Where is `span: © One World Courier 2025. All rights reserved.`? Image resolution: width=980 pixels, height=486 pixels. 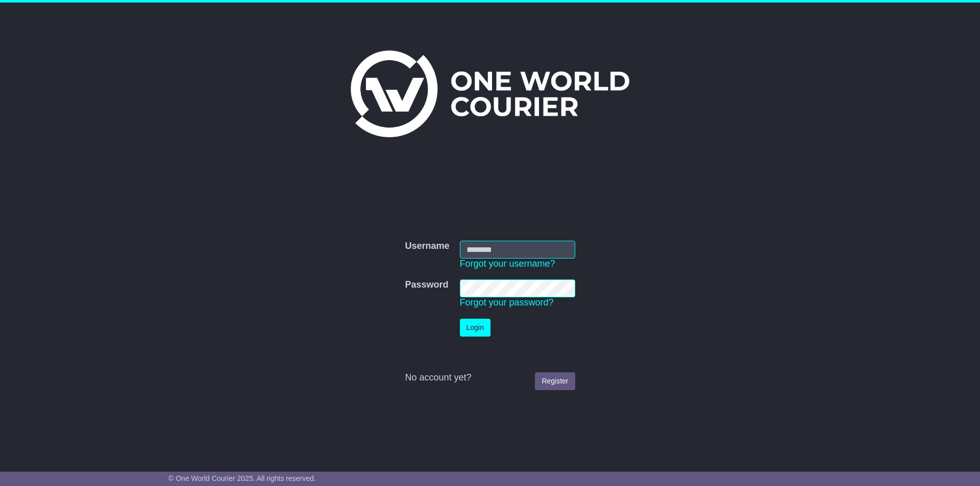
span: © One World Courier 2025. All rights reserved. is located at coordinates (242, 479).